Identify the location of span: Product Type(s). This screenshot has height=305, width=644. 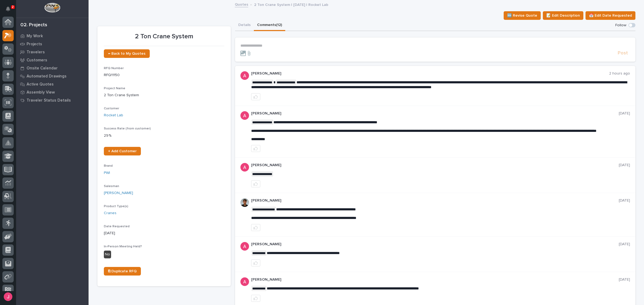
(116, 207).